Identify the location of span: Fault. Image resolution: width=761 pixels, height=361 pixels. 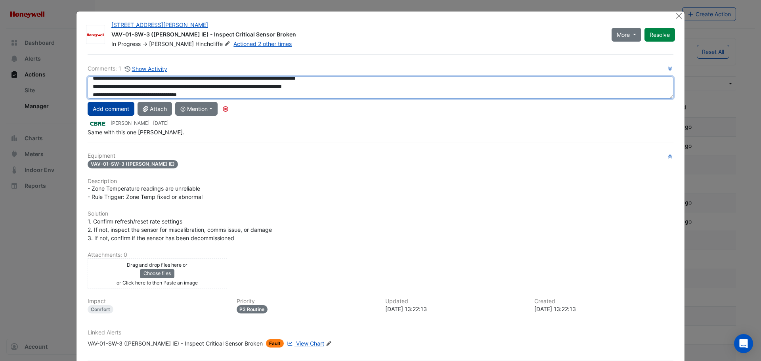
(275, 343).